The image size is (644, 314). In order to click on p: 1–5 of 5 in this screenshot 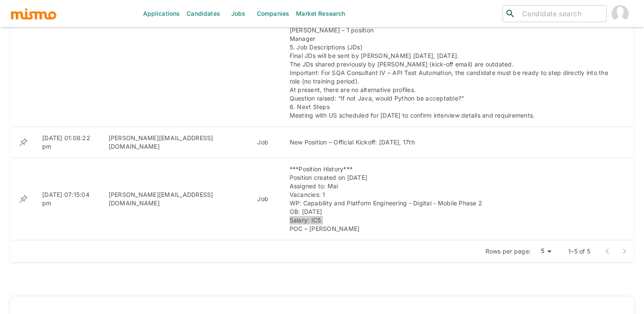, I will do `click(579, 252)`.